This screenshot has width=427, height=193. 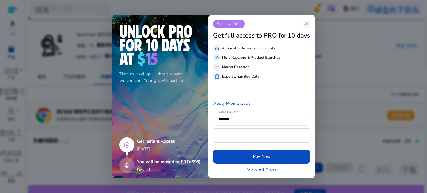 I want to click on h3: Get full access to PRO for, so click(x=249, y=36).